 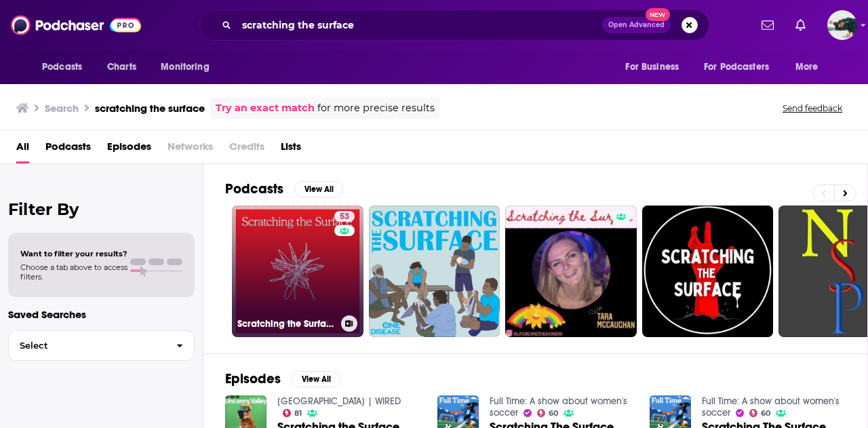 What do you see at coordinates (254, 189) in the screenshot?
I see `h2: Podcasts` at bounding box center [254, 189].